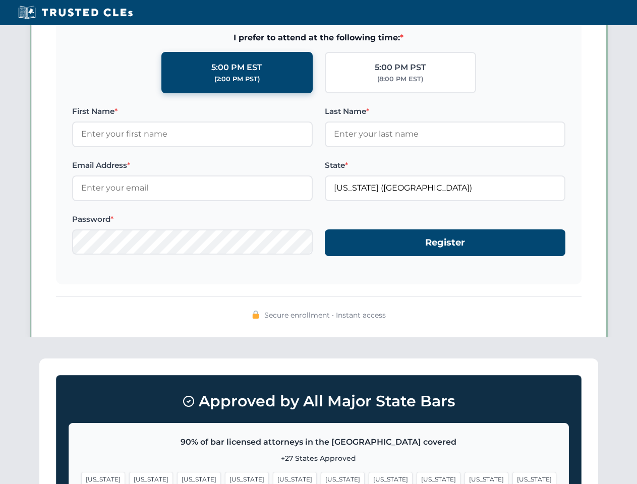  What do you see at coordinates (237, 68) in the screenshot?
I see `div: 5:00 PM EST` at bounding box center [237, 68].